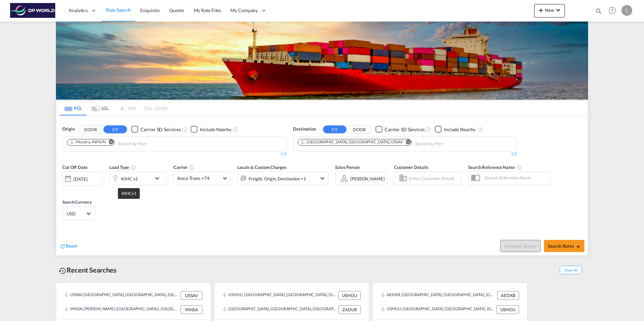 The height and width of the screenshot is (321, 644). Describe the element at coordinates (367, 178) in the screenshot. I see `md-select: Sales Person: Laura Christiansen` at that location.